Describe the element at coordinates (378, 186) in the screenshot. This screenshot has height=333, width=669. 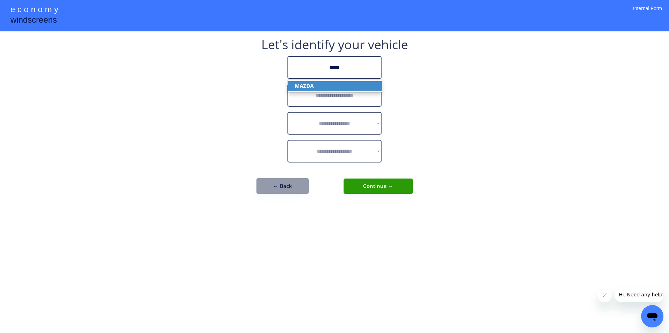
I see `button: Continue →` at that location.